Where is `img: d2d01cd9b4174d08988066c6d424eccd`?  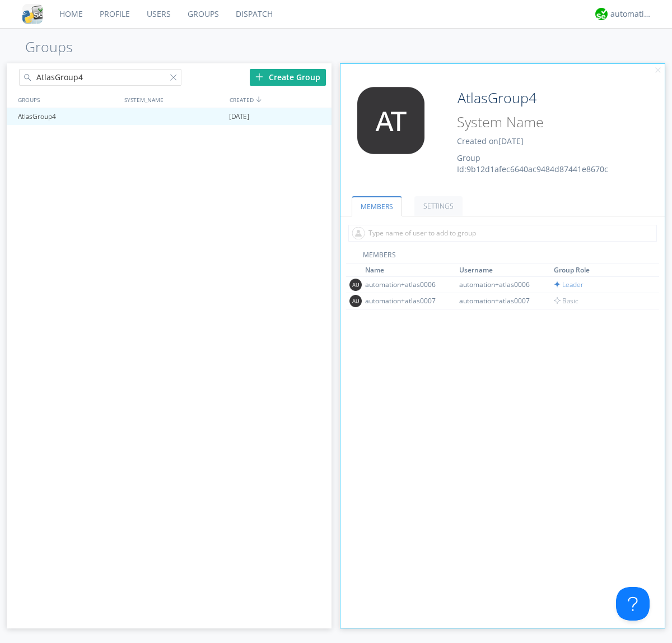
img: d2d01cd9b4174d08988066c6d424eccd is located at coordinates (602, 14).